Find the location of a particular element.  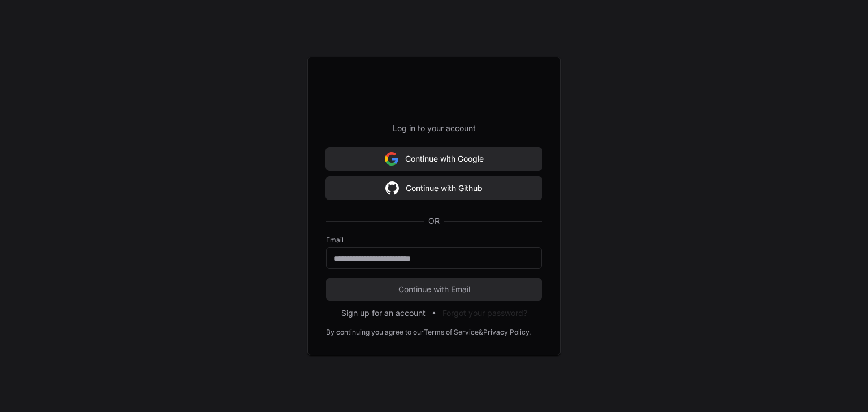

button: Forgot your password? is located at coordinates (485, 313).